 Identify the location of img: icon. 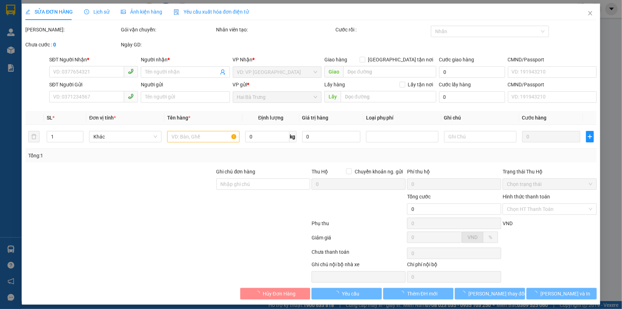
(176, 12).